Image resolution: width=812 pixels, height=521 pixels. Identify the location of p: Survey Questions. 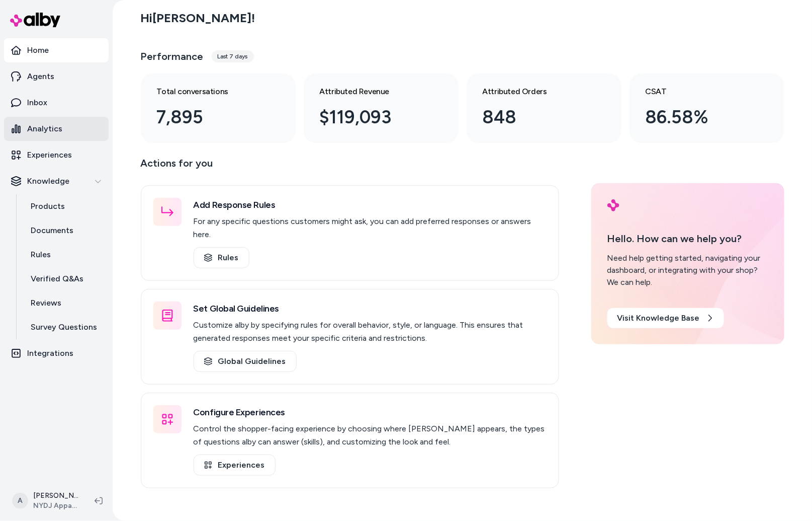
(64, 327).